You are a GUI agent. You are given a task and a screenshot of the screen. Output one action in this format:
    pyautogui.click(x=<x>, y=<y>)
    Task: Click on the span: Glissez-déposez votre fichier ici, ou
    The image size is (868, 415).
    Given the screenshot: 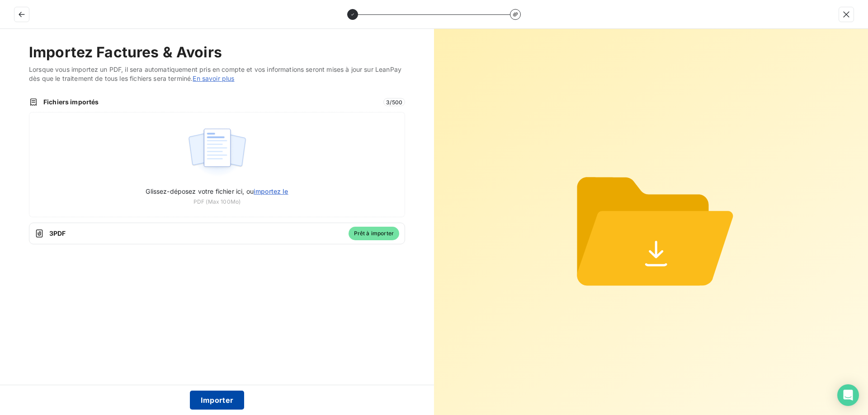 What is the action you would take?
    pyautogui.click(x=216, y=191)
    